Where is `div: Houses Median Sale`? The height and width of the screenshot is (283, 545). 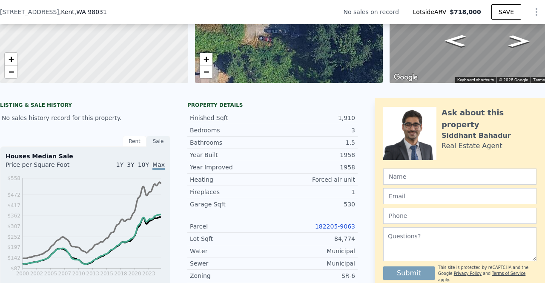 div: Houses Median Sale is located at coordinates (85, 156).